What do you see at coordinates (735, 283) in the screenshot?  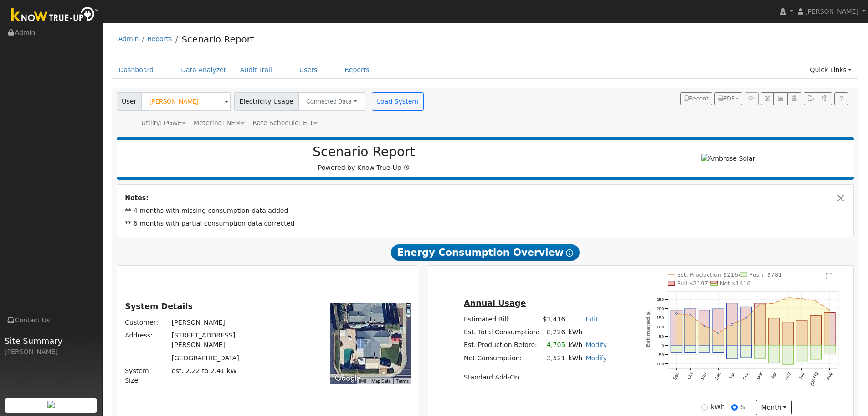 I see `text: Net $1416` at bounding box center [735, 283].